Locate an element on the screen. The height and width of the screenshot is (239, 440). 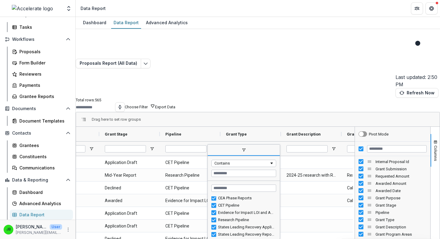
button: Get Help is located at coordinates (432, 8).